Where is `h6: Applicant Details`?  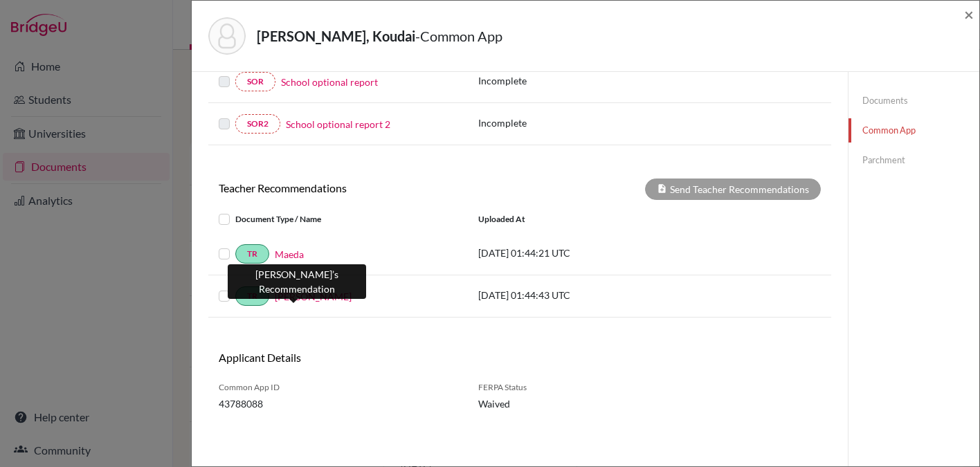
h6: Applicant Details is located at coordinates (364, 356).